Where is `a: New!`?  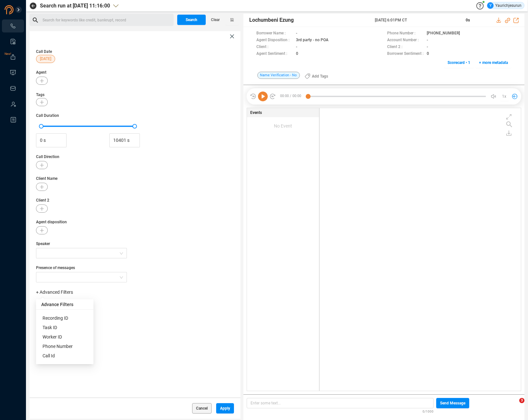 a: New! is located at coordinates (13, 57).